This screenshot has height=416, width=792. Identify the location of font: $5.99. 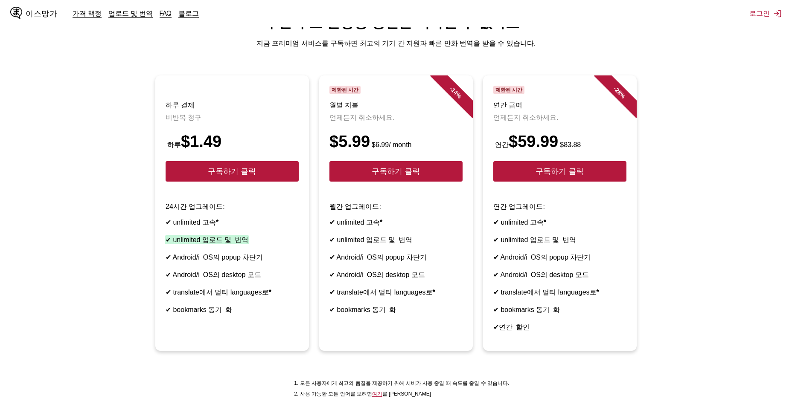
(370, 142).